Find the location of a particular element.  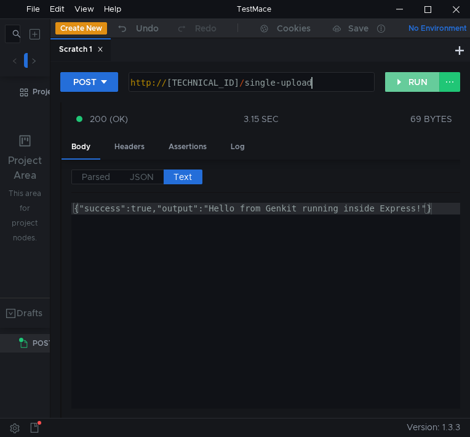

div: Log is located at coordinates (238, 147).